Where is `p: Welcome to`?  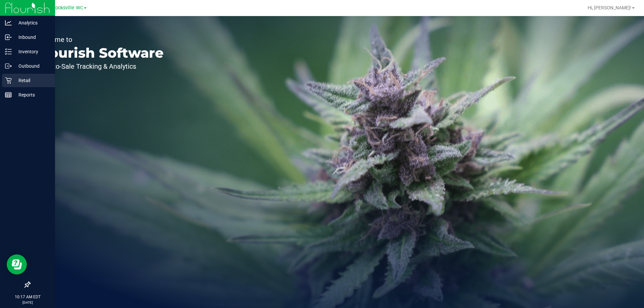 p: Welcome to is located at coordinates (100, 40).